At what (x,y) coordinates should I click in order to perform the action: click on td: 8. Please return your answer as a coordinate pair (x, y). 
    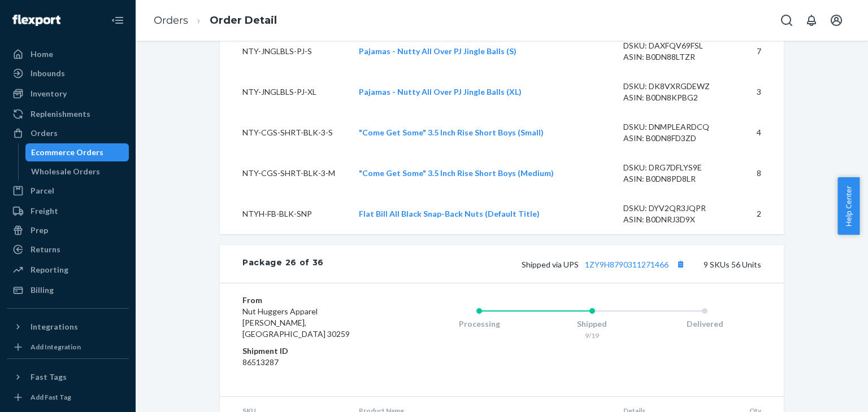
    Looking at the image, I should click on (761, 173).